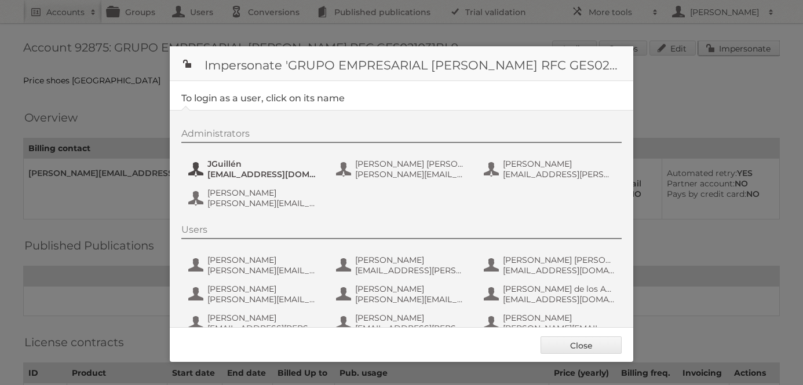 This screenshot has height=385, width=803. Describe the element at coordinates (402, 232) in the screenshot. I see `div: Users` at that location.